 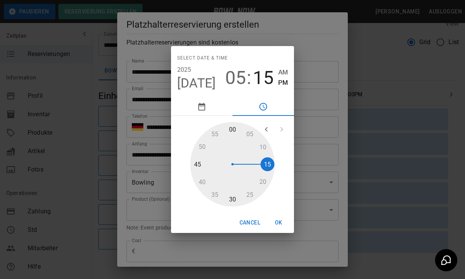 What do you see at coordinates (184, 70) in the screenshot?
I see `button: 2025` at bounding box center [184, 70].